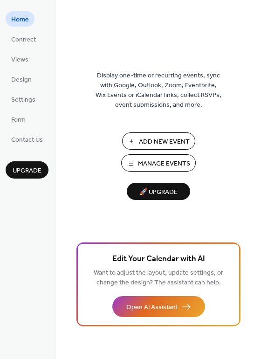  Describe the element at coordinates (159, 163) in the screenshot. I see `button: Manage Events` at that location.